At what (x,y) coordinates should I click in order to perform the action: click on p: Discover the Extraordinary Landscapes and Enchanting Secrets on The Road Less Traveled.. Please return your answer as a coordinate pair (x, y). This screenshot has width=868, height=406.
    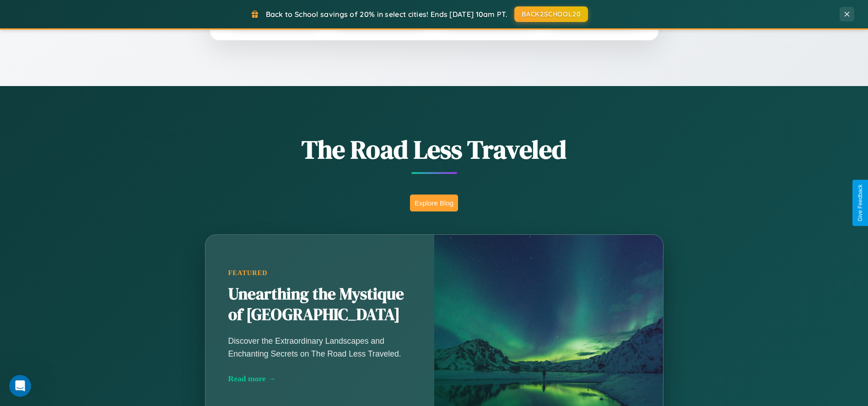
    Looking at the image, I should click on (320, 347).